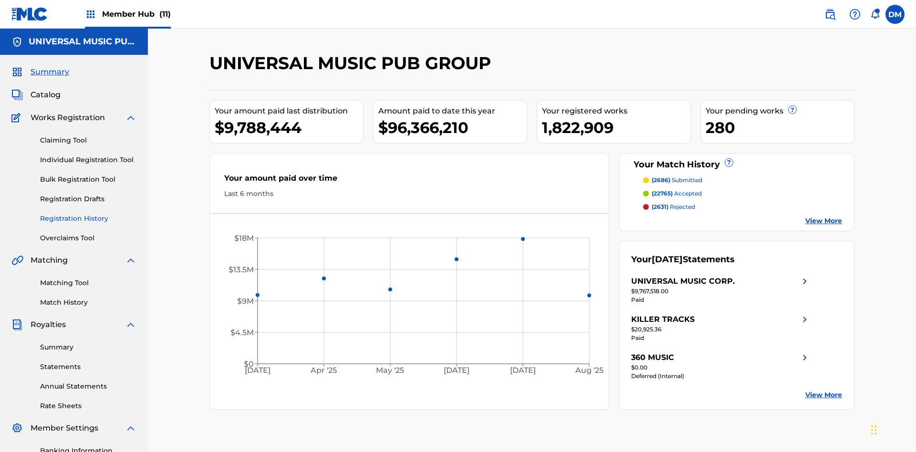  Describe the element at coordinates (17, 42) in the screenshot. I see `img: Accounts` at that location.